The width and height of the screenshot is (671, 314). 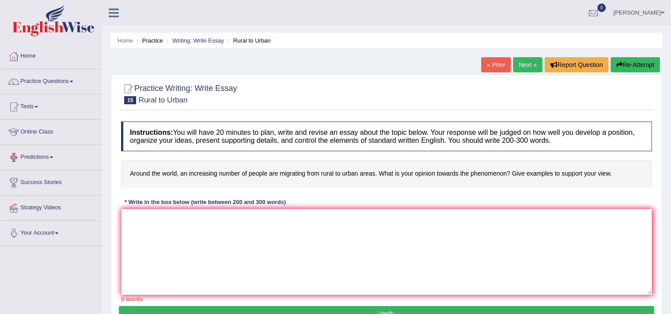 What do you see at coordinates (51, 131) in the screenshot?
I see `a: Online Class` at bounding box center [51, 131].